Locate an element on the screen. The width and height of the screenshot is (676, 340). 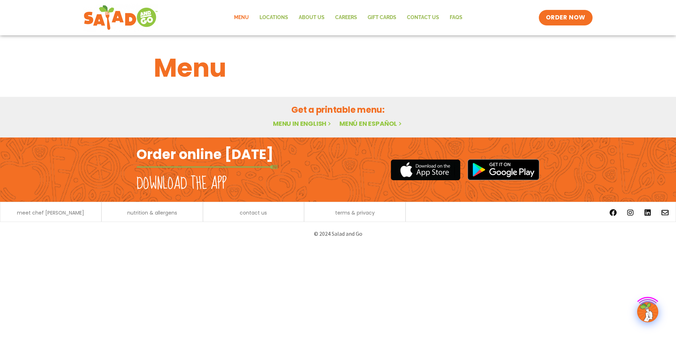
img: appstore is located at coordinates (425, 170).